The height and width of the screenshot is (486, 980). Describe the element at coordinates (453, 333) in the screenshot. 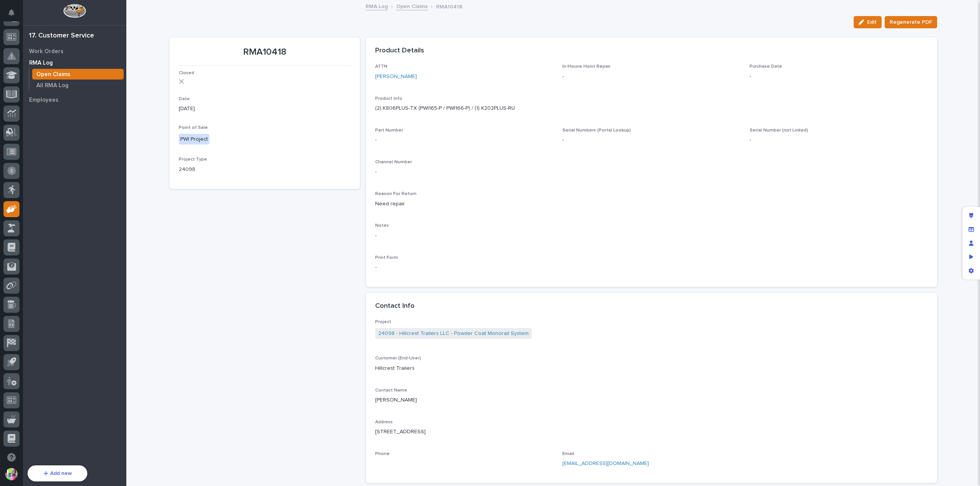

I see `a: 24098 - Hillcrest Trailers LLC - Powder Coat Monorail System` at that location.